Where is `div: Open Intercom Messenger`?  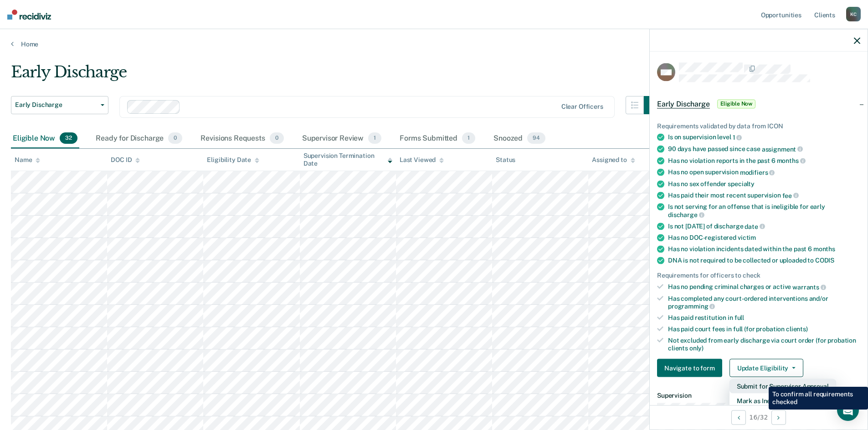 div: Open Intercom Messenger is located at coordinates (847, 410).